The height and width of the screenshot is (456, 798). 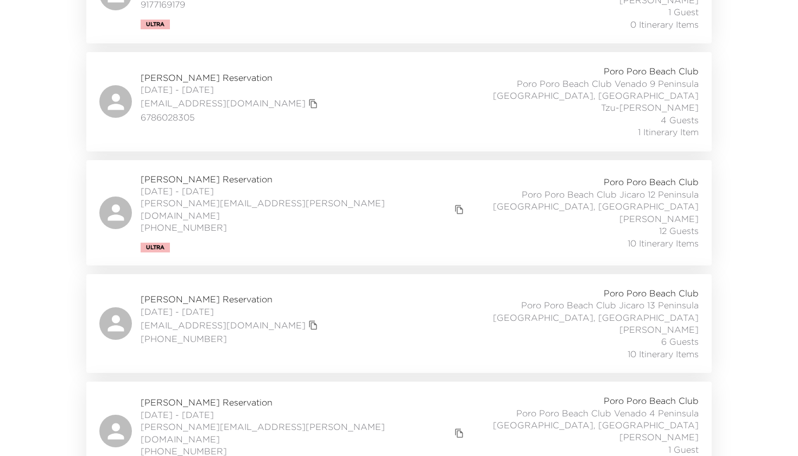 What do you see at coordinates (668, 132) in the screenshot?
I see `span: 1 Itinerary Item` at bounding box center [668, 132].